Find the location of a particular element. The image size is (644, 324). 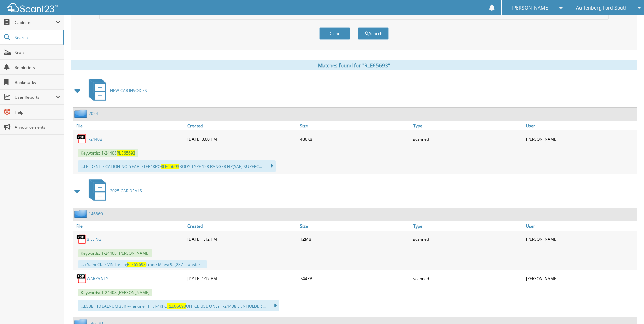

div: 480KB is located at coordinates (355, 139).